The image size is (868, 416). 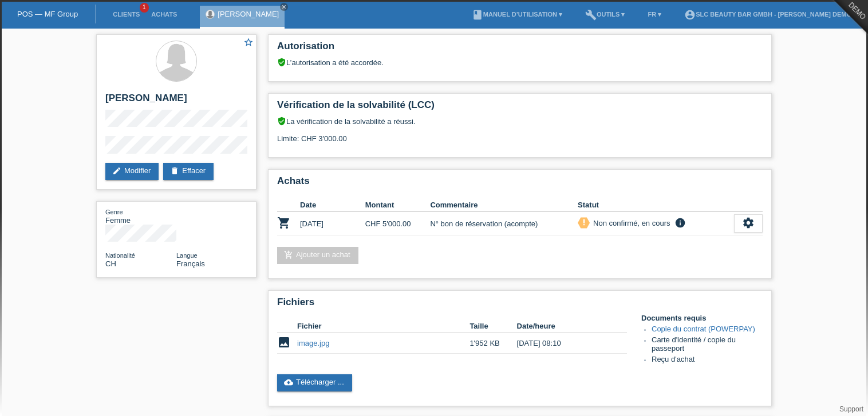 I want to click on a: Copie du contrat (POWERPAY), so click(x=703, y=329).